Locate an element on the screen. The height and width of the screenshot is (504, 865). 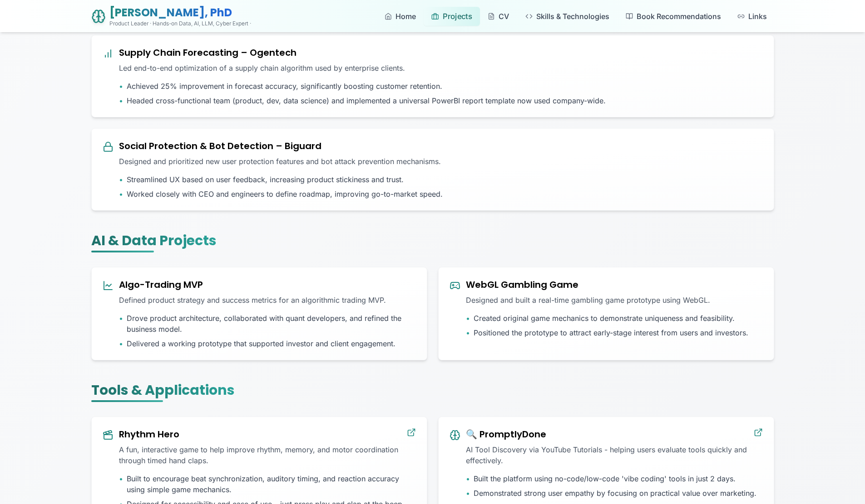
span: CV is located at coordinates (503, 16).